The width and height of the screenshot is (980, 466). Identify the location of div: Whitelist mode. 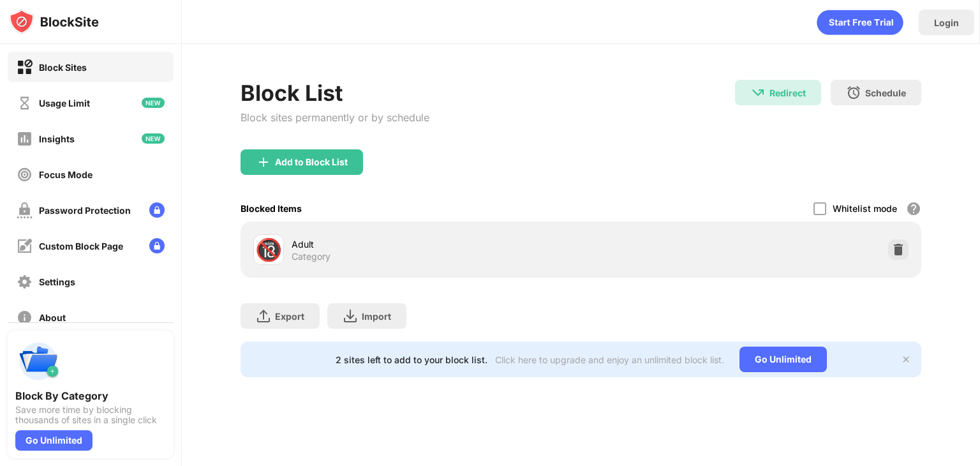
(864, 208).